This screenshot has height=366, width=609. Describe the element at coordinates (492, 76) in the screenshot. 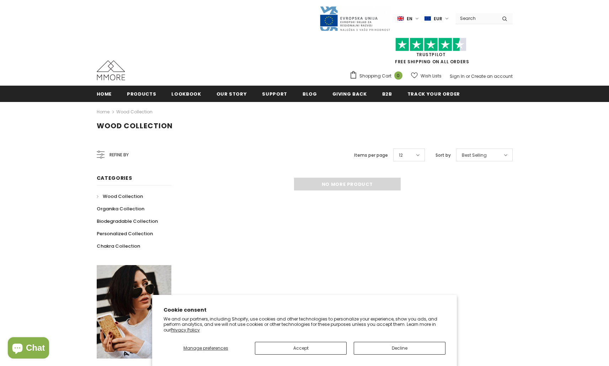

I see `a: Create an account` at that location.